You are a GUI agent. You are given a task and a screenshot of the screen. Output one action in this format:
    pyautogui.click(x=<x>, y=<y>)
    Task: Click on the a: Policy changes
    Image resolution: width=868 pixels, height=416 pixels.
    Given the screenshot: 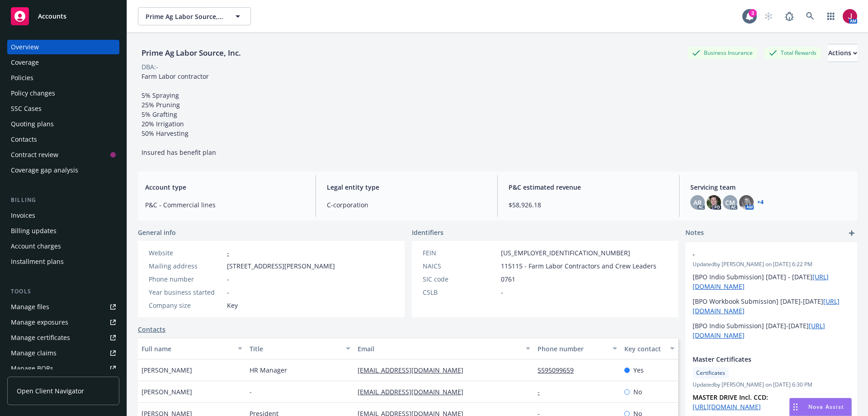 What is the action you would take?
    pyautogui.click(x=63, y=93)
    